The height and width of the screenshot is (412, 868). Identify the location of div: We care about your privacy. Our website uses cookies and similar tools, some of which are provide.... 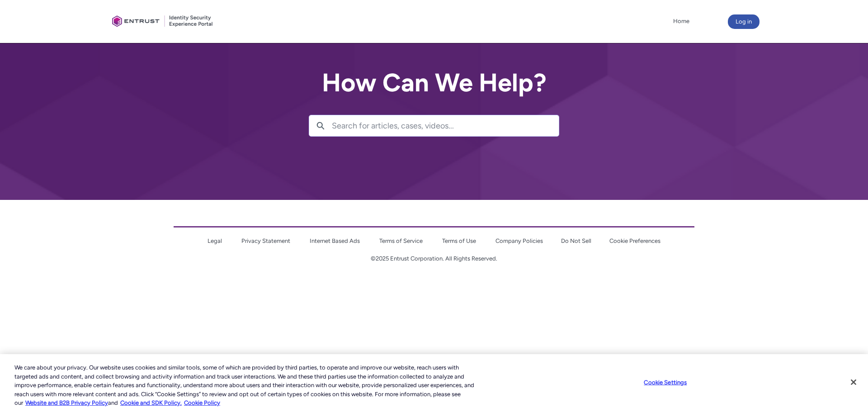
(246, 385).